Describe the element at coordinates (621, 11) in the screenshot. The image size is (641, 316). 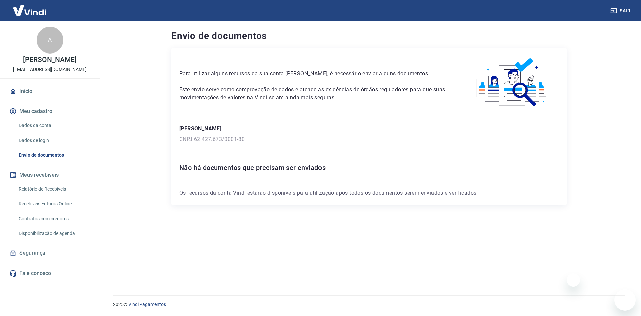
I see `button: Sair` at that location.